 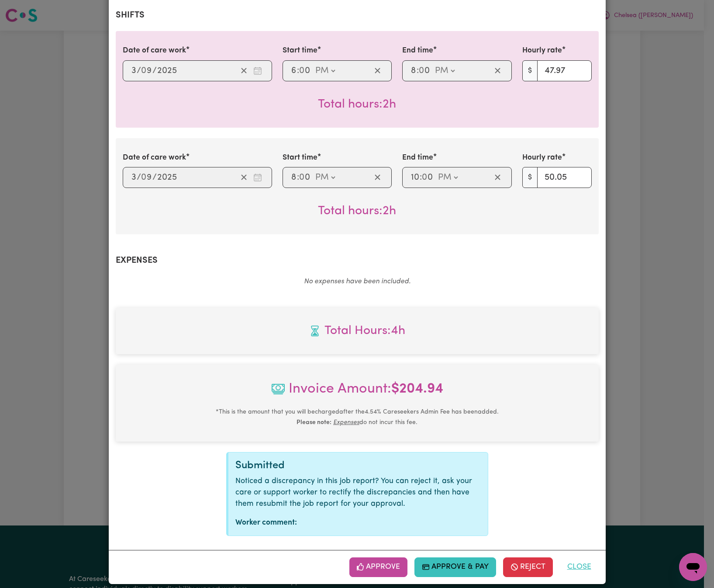 What do you see at coordinates (260, 466) in the screenshot?
I see `span: Submitted` at bounding box center [260, 466].